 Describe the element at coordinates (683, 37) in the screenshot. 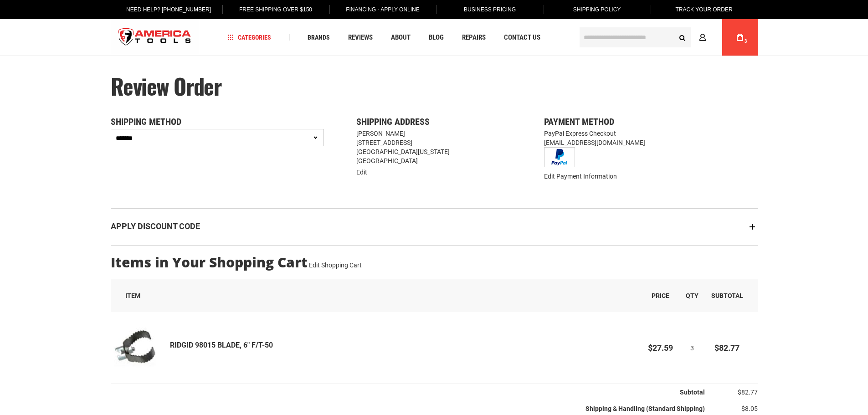

I see `button: Search` at that location.